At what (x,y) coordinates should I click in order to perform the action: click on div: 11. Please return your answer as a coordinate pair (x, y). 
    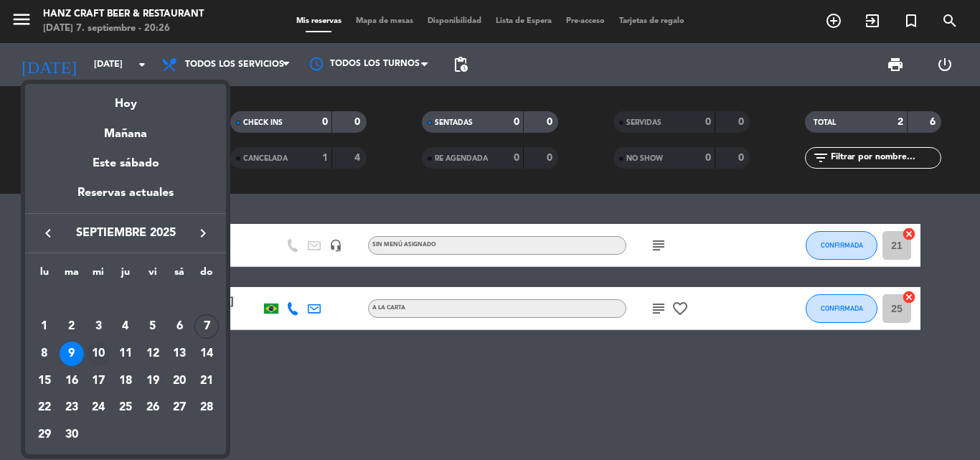
    Looking at the image, I should click on (125, 353).